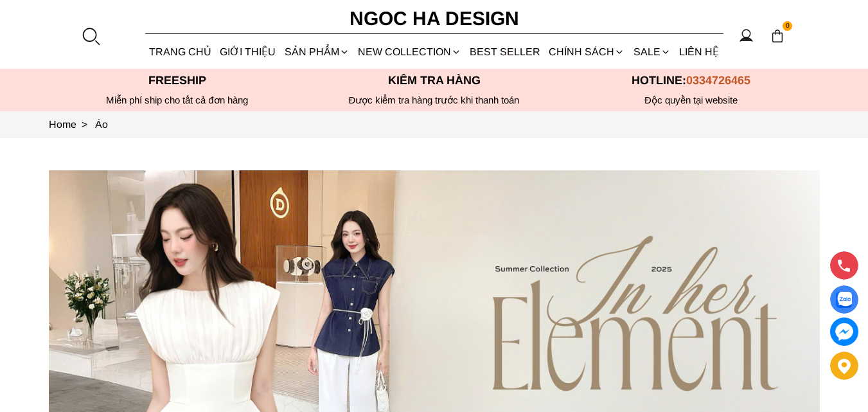 The height and width of the screenshot is (412, 868). Describe the element at coordinates (248, 52) in the screenshot. I see `a: GIỚI THIỆU` at that location.